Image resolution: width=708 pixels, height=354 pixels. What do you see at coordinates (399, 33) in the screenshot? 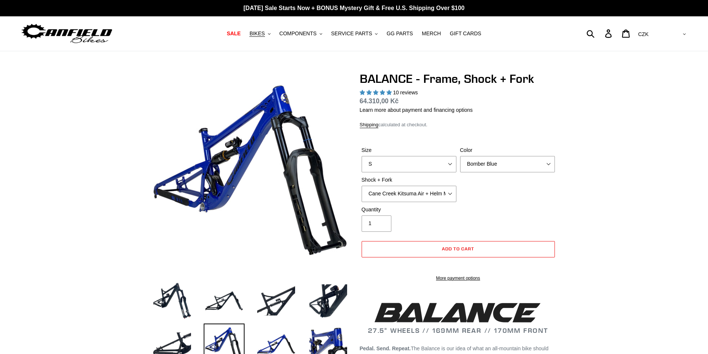
I see `span: GG PARTS` at bounding box center [399, 33].